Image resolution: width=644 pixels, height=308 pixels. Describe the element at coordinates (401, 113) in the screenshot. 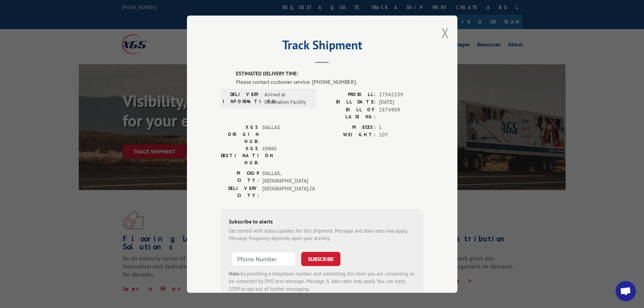

I see `span: 2874909` at that location.